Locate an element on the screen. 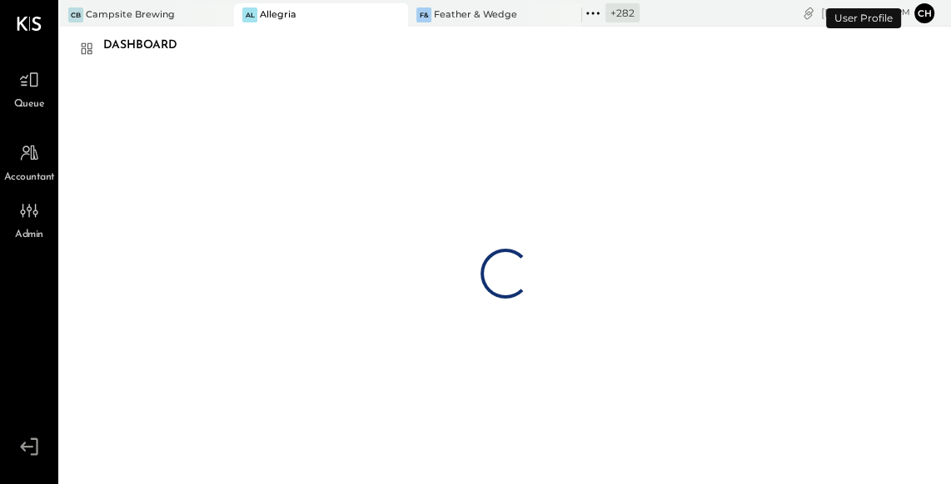  div: copy link is located at coordinates (808, 12).